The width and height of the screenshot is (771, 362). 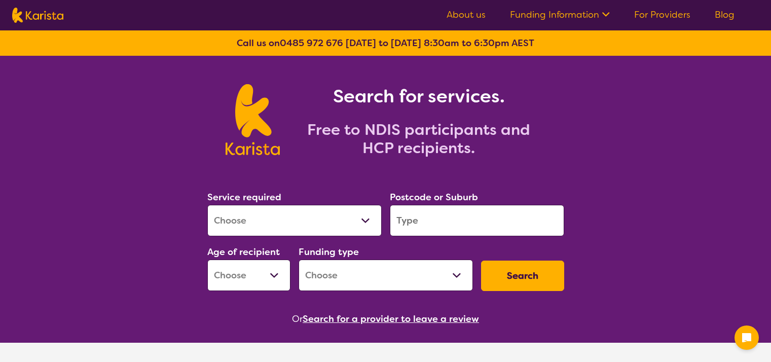 What do you see at coordinates (434, 197) in the screenshot?
I see `label: Postcode or Suburb` at bounding box center [434, 197].